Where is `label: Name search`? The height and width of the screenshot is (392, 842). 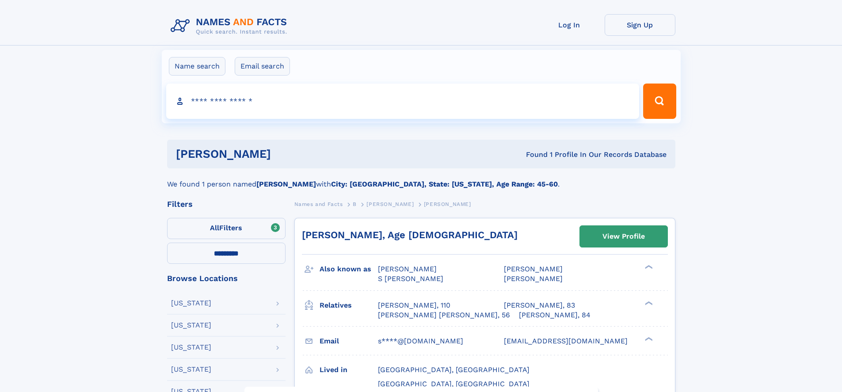
label: Name search is located at coordinates (197, 66).